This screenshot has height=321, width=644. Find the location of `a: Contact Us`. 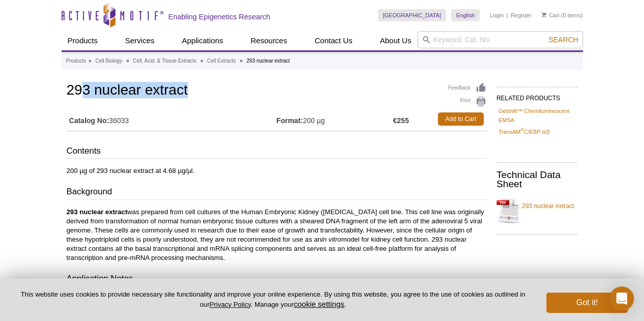

a: Contact Us is located at coordinates (333, 40).